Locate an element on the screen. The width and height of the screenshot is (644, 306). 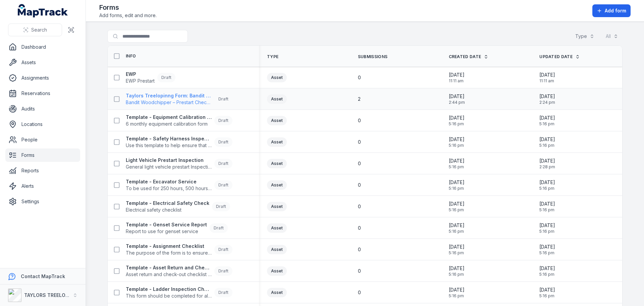
a: Light Vehicle Prestart InspectionGeneral light vehicle prestart Inspection formDraft is located at coordinates (179, 163).